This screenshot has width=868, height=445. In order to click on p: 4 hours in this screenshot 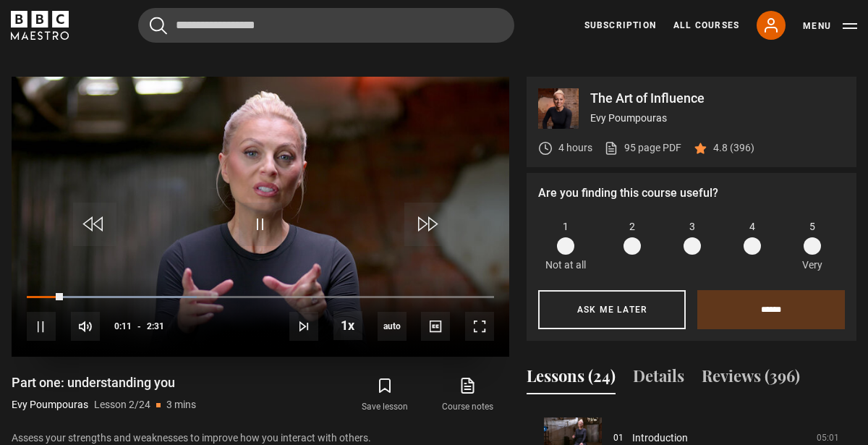, I will do `click(575, 148)`.